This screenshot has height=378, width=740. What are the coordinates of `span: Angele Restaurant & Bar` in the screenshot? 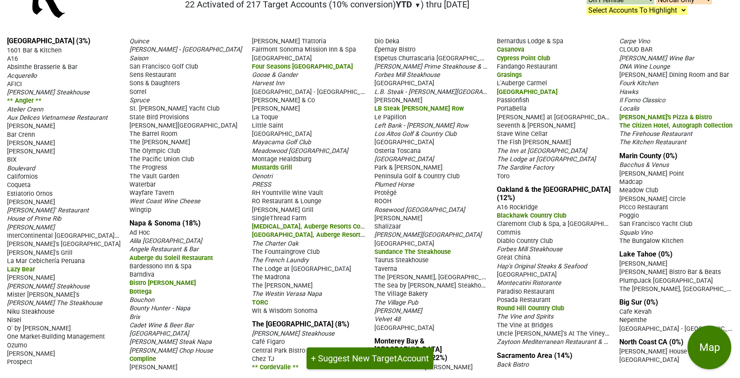 It's located at (164, 249).